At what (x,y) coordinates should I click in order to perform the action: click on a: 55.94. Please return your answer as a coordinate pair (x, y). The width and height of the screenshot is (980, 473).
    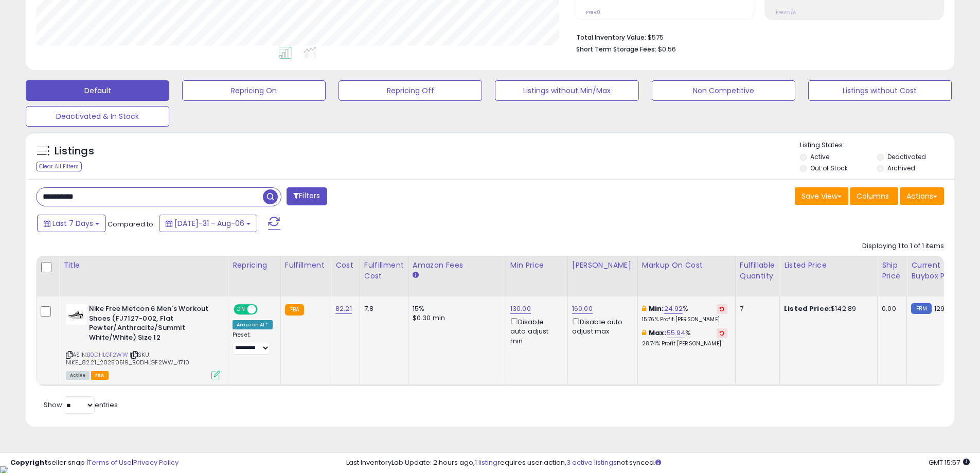
    Looking at the image, I should click on (676, 333).